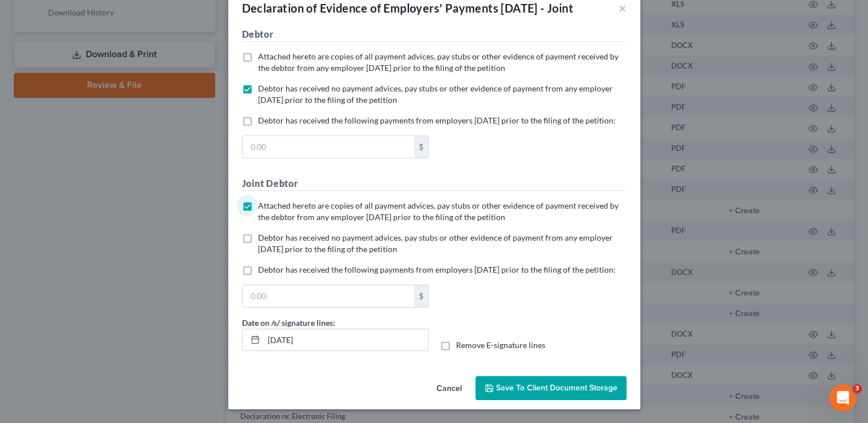 The height and width of the screenshot is (423, 868). Describe the element at coordinates (288, 323) in the screenshot. I see `label: Date on /s/ signature lines:` at that location.